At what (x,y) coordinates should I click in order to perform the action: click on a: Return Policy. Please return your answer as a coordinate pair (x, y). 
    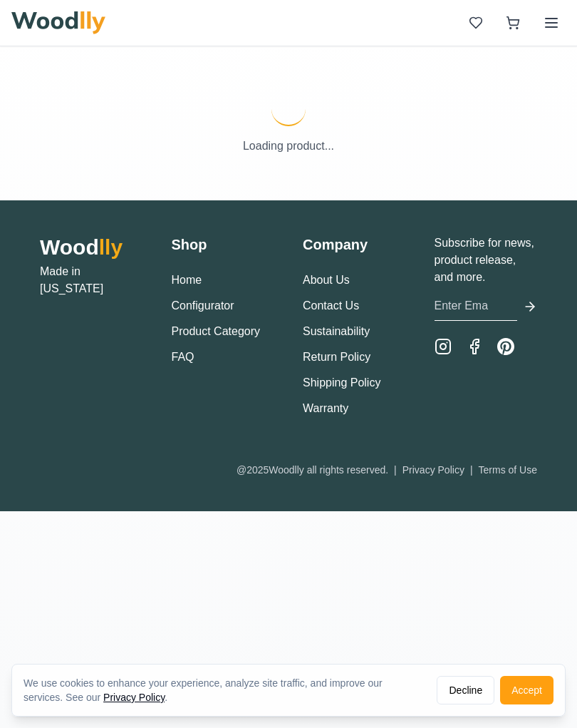
    Looking at the image, I should click on (336, 357).